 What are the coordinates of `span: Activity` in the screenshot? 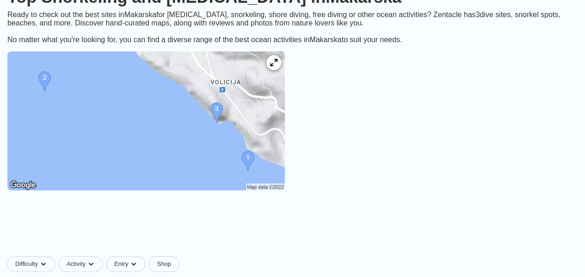 It's located at (76, 264).